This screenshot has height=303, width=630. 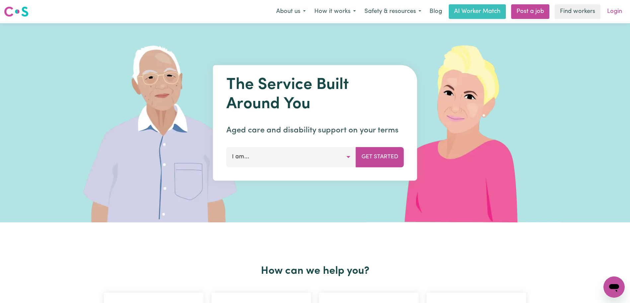 I want to click on h2: How can we help you?, so click(x=315, y=271).